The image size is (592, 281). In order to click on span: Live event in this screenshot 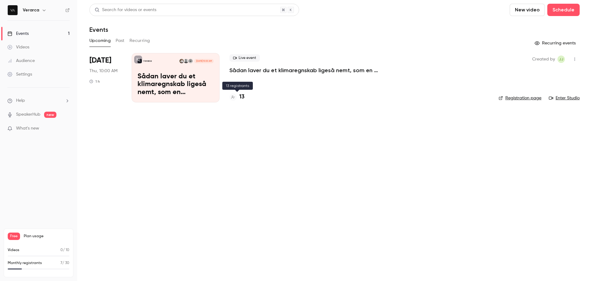, I will do `click(244, 58)`.